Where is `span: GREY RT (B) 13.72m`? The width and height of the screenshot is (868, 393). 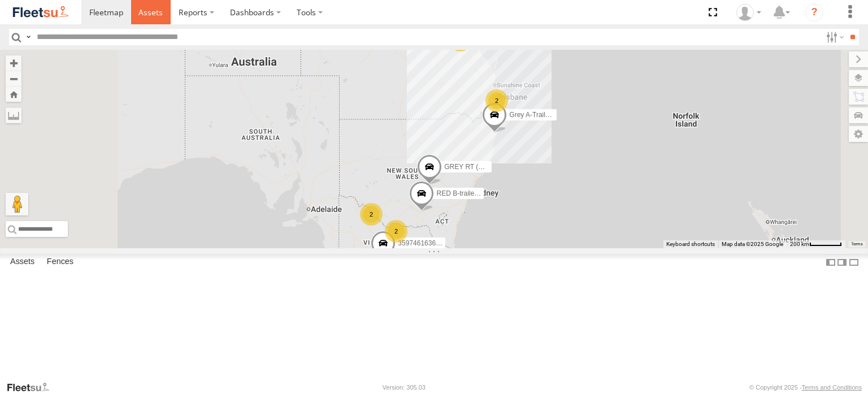
span: GREY RT (B) 13.72m is located at coordinates (477, 167).